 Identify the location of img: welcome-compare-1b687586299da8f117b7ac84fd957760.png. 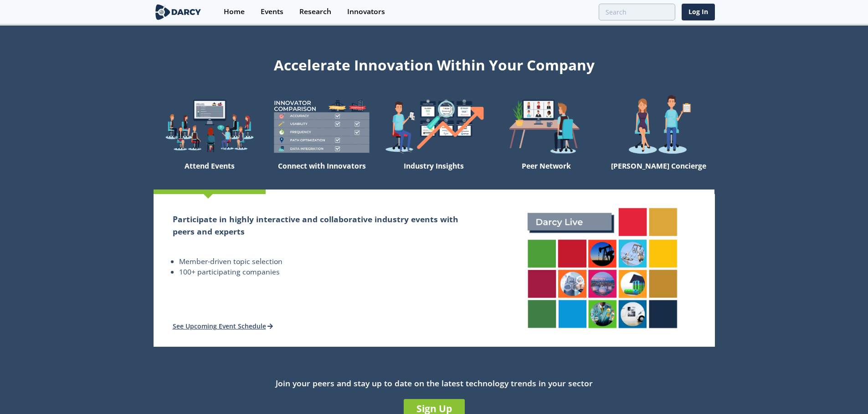
(322, 126).